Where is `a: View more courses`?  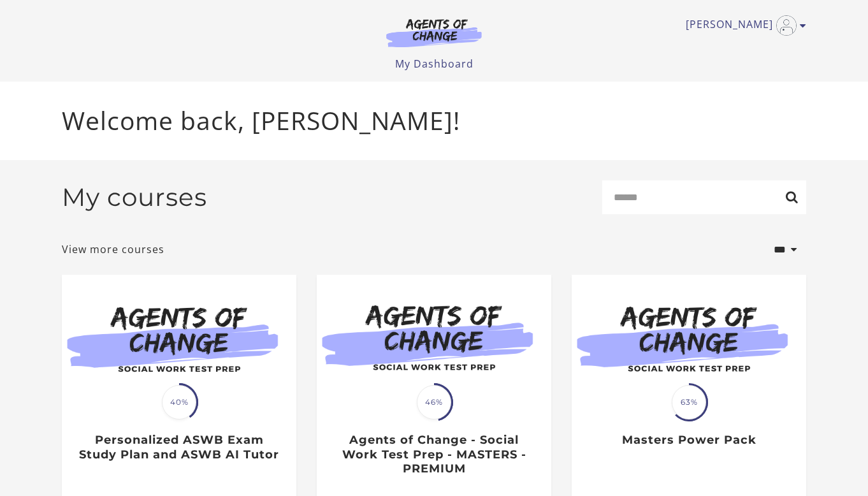 a: View more courses is located at coordinates (113, 249).